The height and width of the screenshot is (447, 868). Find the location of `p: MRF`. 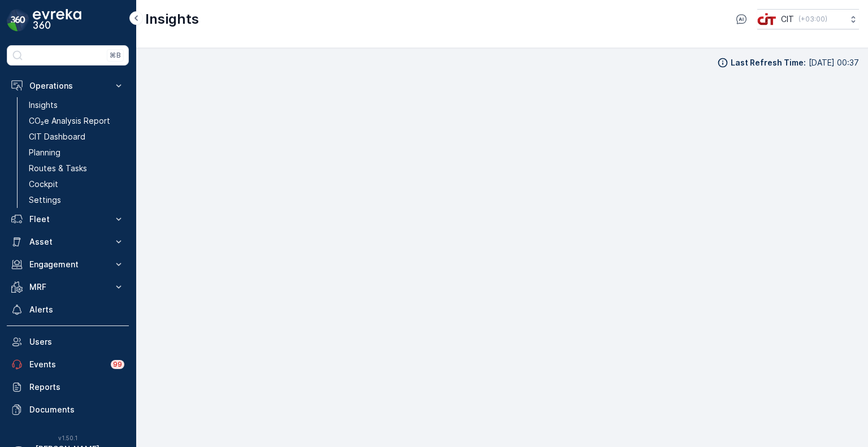

p: MRF is located at coordinates (68, 287).